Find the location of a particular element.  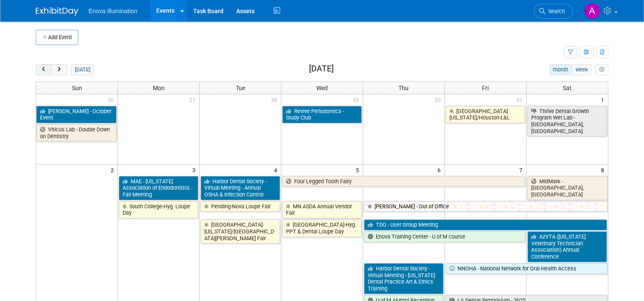

span: Mon is located at coordinates (159, 88).